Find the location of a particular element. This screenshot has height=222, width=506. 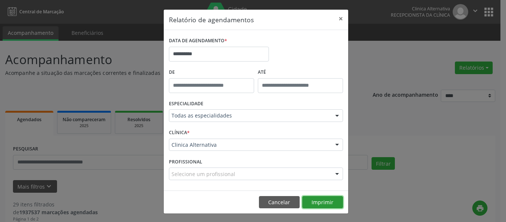

button: Cancelar is located at coordinates (279, 202).